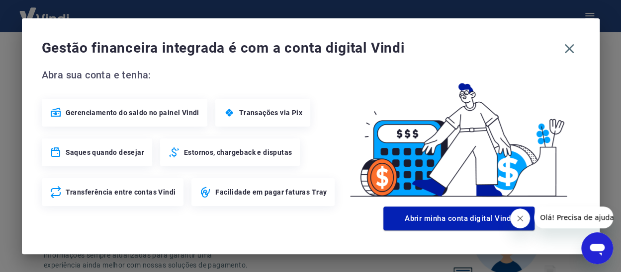 The width and height of the screenshot is (621, 272). I want to click on span: Gerenciamento do saldo no painel Vindi, so click(132, 113).